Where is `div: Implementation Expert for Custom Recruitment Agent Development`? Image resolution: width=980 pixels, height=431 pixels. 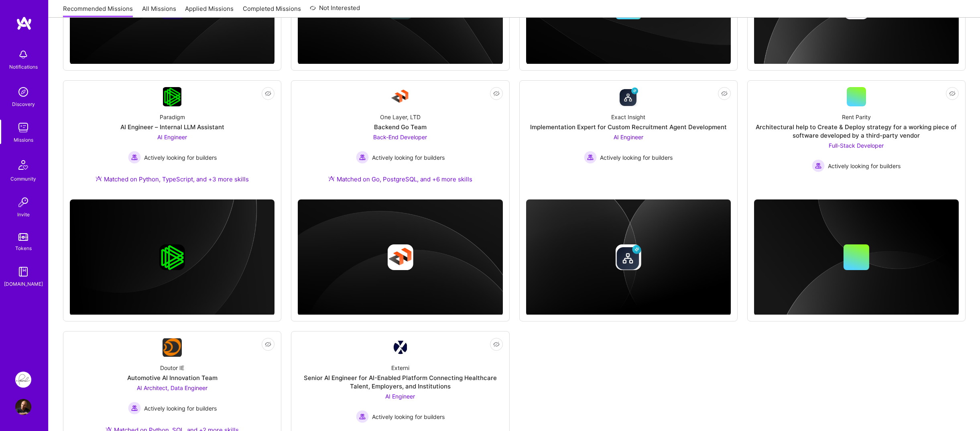
div: Implementation Expert for Custom Recruitment Agent Development is located at coordinates (628, 126).